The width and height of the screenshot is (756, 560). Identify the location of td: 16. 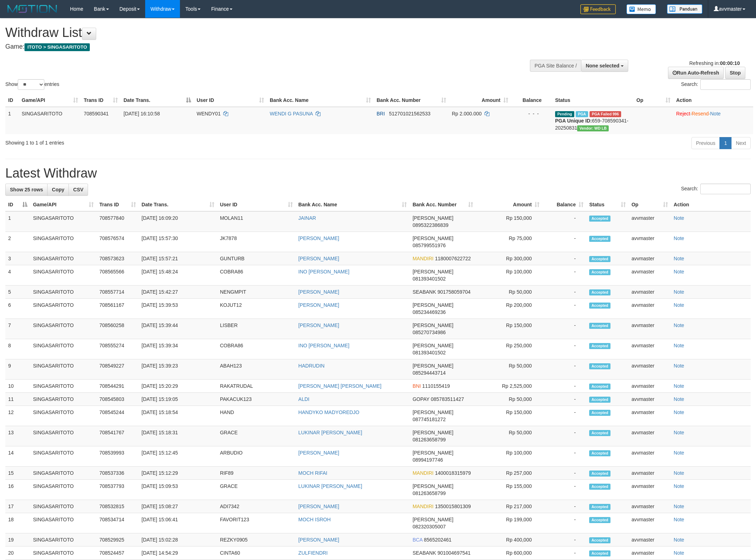
(18, 489).